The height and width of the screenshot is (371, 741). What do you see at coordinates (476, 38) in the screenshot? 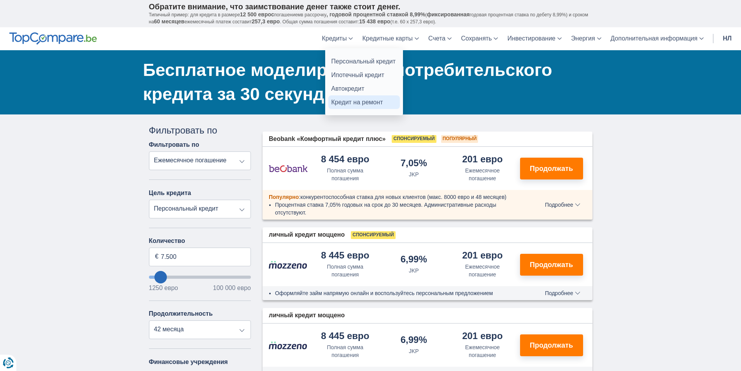
I see `font: Сохранять` at bounding box center [476, 38].